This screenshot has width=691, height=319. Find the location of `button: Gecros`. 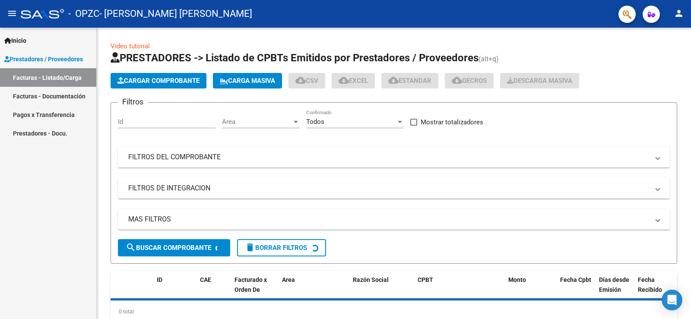

button: Gecros is located at coordinates (469, 81).